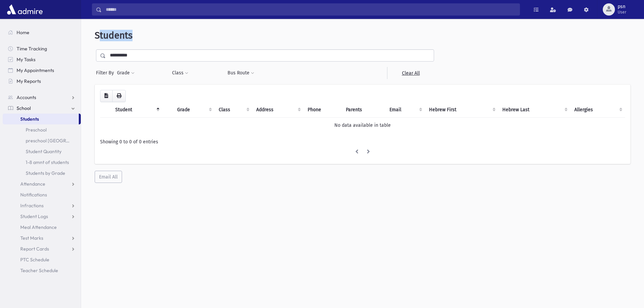 Image resolution: width=644 pixels, height=308 pixels. Describe the element at coordinates (42, 32) in the screenshot. I see `a: Home` at that location.